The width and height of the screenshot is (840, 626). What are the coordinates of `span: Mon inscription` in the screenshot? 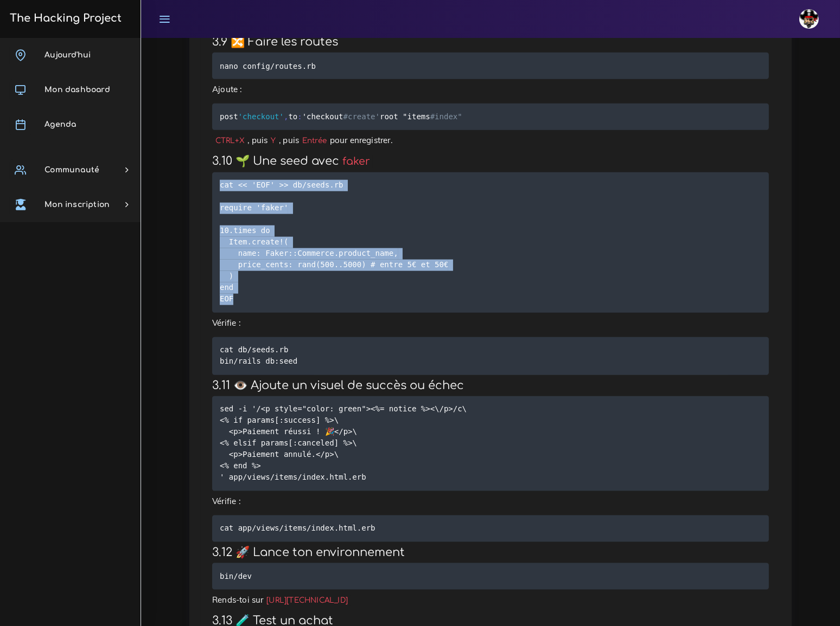 It's located at (77, 204).